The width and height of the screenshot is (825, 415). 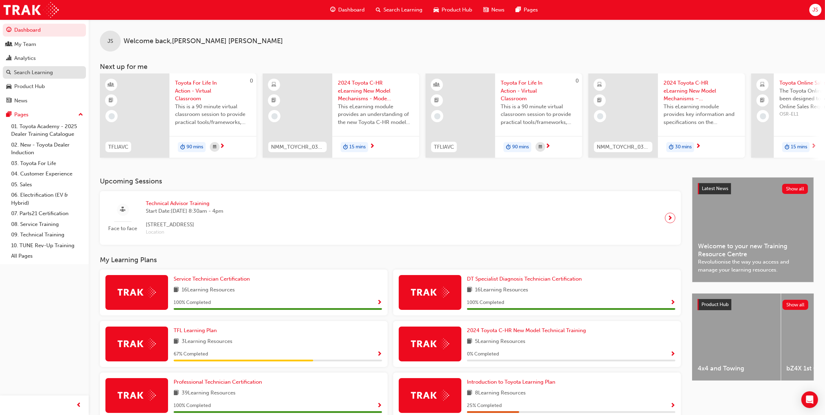 I want to click on span: Dashboard, so click(x=351, y=10).